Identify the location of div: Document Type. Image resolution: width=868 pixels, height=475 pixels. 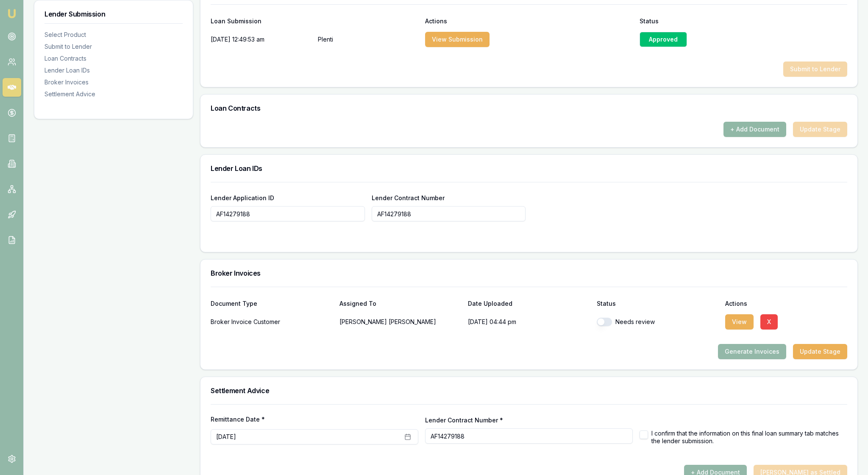
(272, 303).